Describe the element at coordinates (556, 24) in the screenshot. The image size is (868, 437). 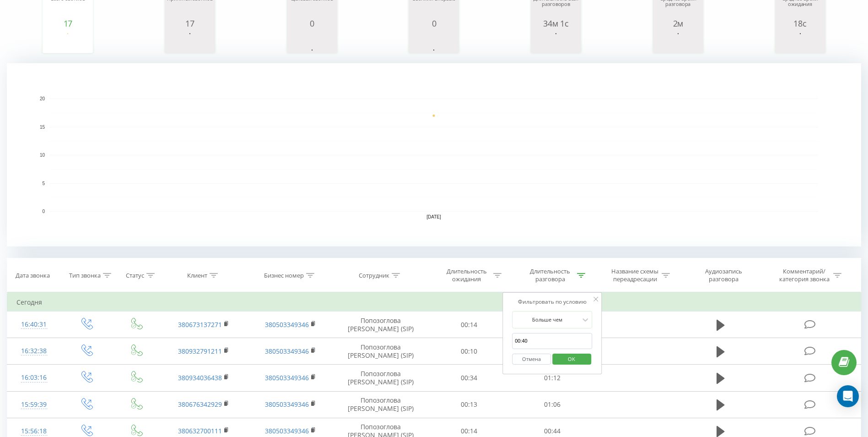
I see `div: 34м 1с` at that location.